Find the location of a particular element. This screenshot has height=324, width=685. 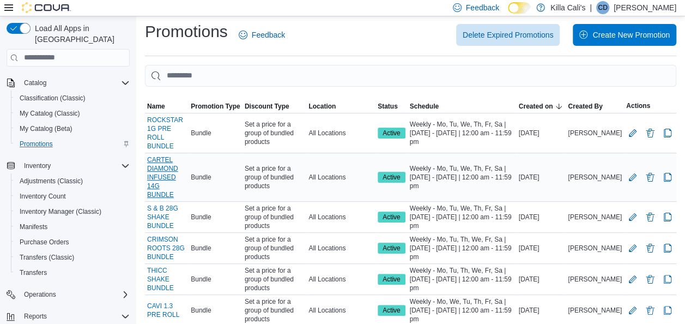

button: Name is located at coordinates (167, 106).